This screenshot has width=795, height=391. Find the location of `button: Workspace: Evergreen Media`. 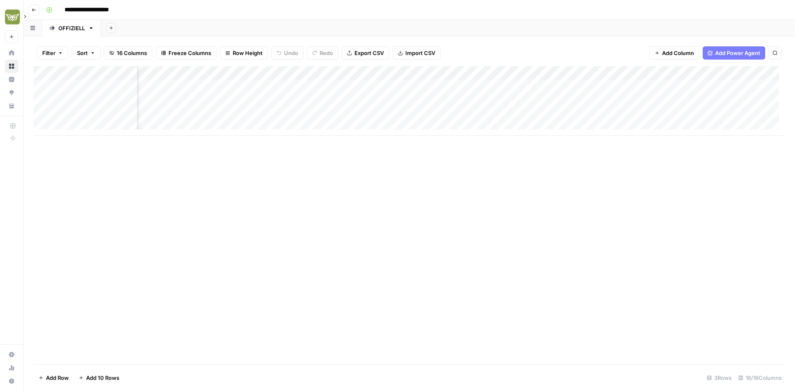

button: Workspace: Evergreen Media is located at coordinates (12, 17).